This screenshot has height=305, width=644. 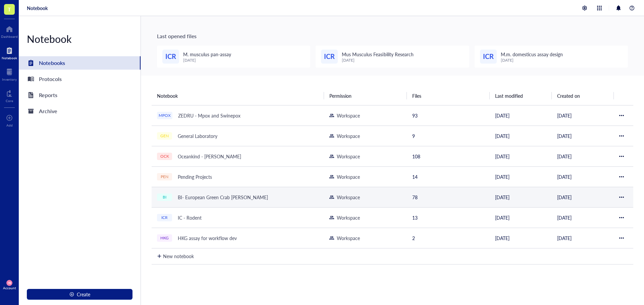 I want to click on span: Mus Musculus Feasibility Research, so click(x=377, y=54).